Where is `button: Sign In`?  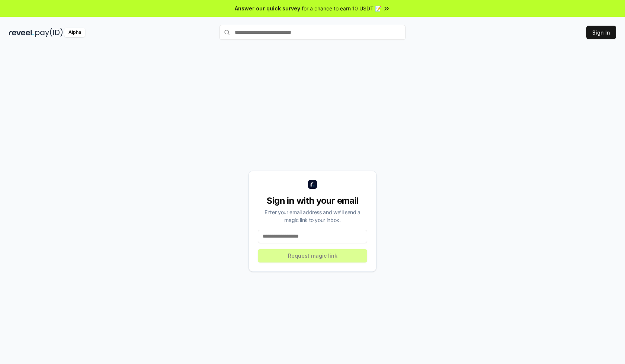 button: Sign In is located at coordinates (601, 32).